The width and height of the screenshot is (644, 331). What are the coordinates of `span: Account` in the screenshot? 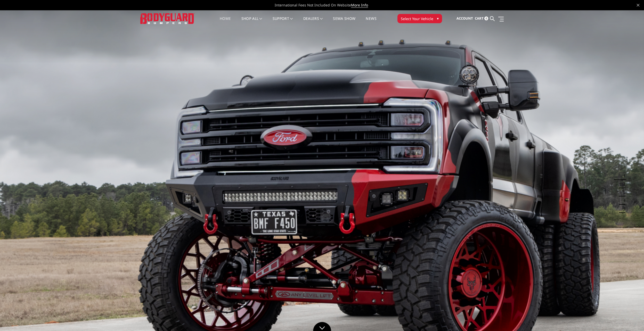 It's located at (465, 18).